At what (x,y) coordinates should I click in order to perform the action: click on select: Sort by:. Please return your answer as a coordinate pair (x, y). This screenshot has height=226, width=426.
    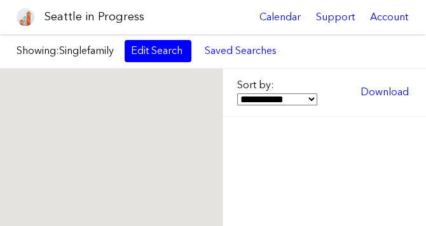
    Looking at the image, I should click on (277, 99).